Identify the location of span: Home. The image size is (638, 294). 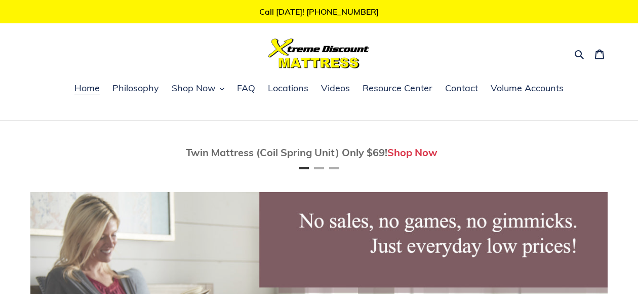
(87, 88).